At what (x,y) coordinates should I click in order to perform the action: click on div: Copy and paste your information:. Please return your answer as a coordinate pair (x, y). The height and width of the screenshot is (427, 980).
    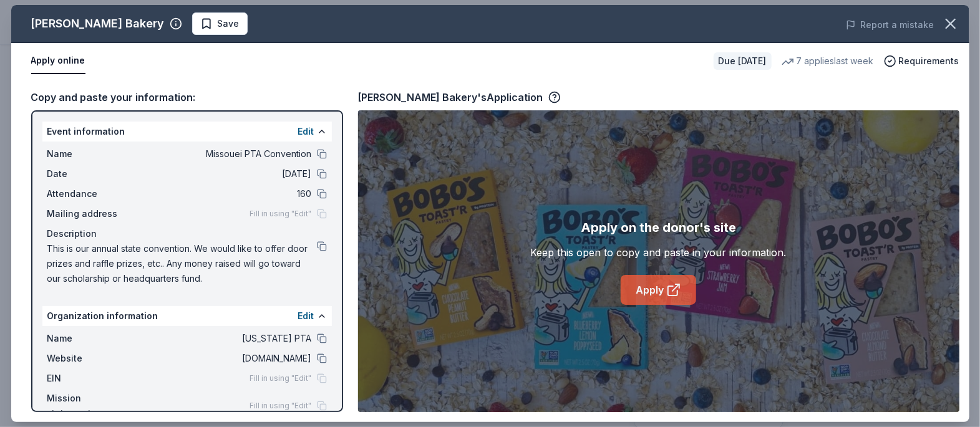
    Looking at the image, I should click on (187, 98).